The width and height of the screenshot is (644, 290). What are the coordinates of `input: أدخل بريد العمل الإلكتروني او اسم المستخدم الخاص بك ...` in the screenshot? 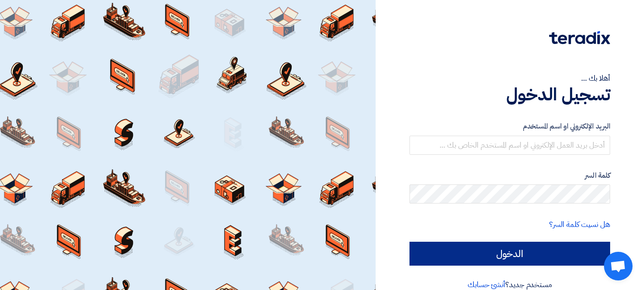 It's located at (510, 145).